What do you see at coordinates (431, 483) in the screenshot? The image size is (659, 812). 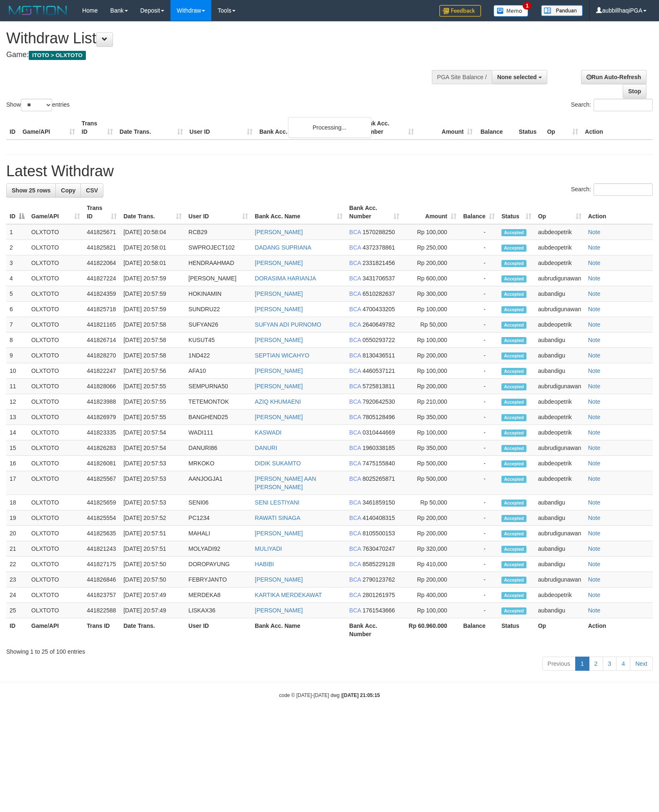 I see `td: Rp 500,000` at bounding box center [431, 483].